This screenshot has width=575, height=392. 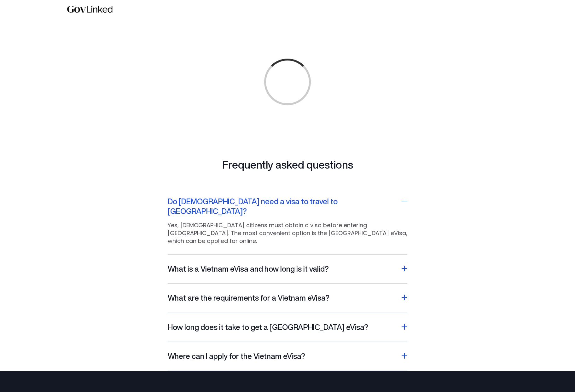 I want to click on a: home, so click(x=90, y=10).